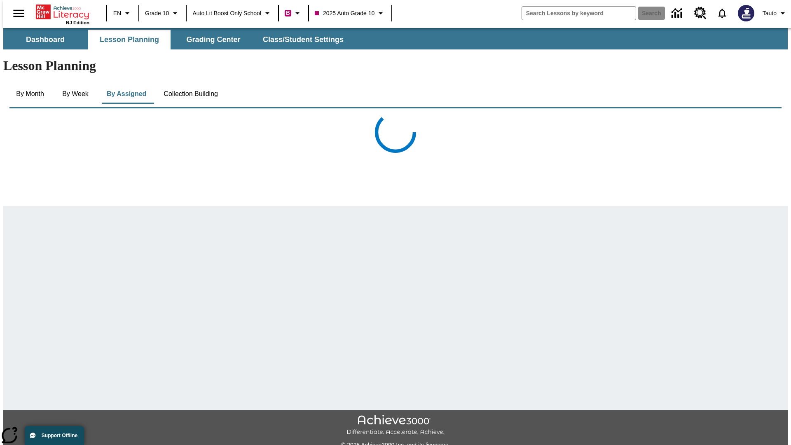  Describe the element at coordinates (127, 94) in the screenshot. I see `button: By Assigned` at that location.